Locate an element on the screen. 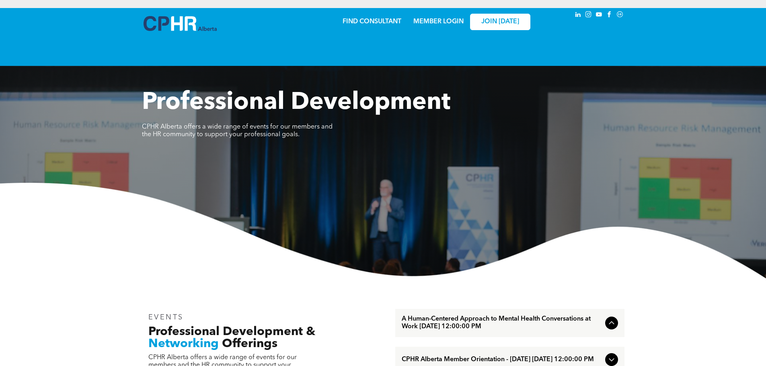 This screenshot has width=766, height=366. span: EVENTS is located at coordinates (166, 318).